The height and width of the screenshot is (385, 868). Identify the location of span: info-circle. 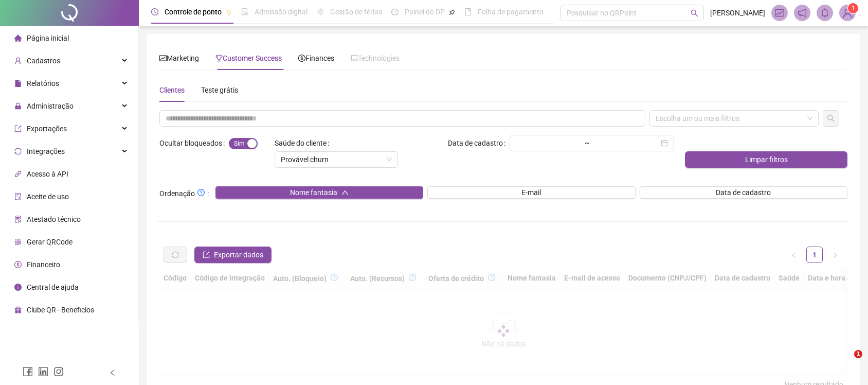
(18, 287).